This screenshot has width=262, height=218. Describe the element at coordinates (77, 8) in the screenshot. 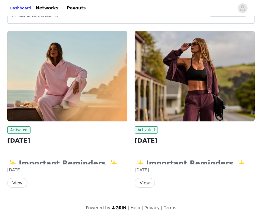

I see `a: Payouts` at that location.